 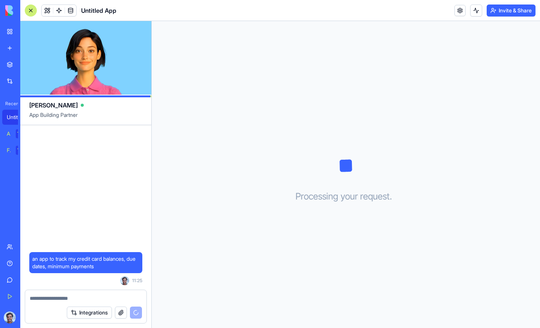 What do you see at coordinates (9, 150) in the screenshot?
I see `div: Feedback Form` at bounding box center [9, 150].